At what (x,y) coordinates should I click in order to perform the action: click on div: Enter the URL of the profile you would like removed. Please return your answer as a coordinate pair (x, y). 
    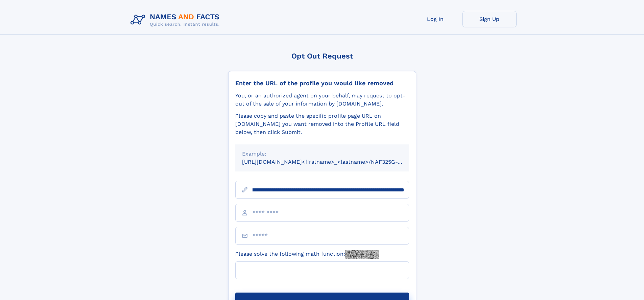
    Looking at the image, I should click on (322, 83).